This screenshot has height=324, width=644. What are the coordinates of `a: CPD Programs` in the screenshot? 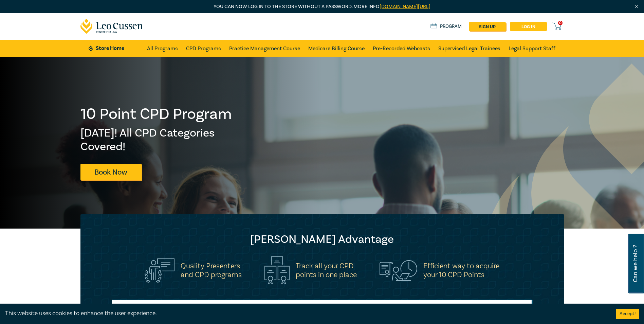 It's located at (203, 48).